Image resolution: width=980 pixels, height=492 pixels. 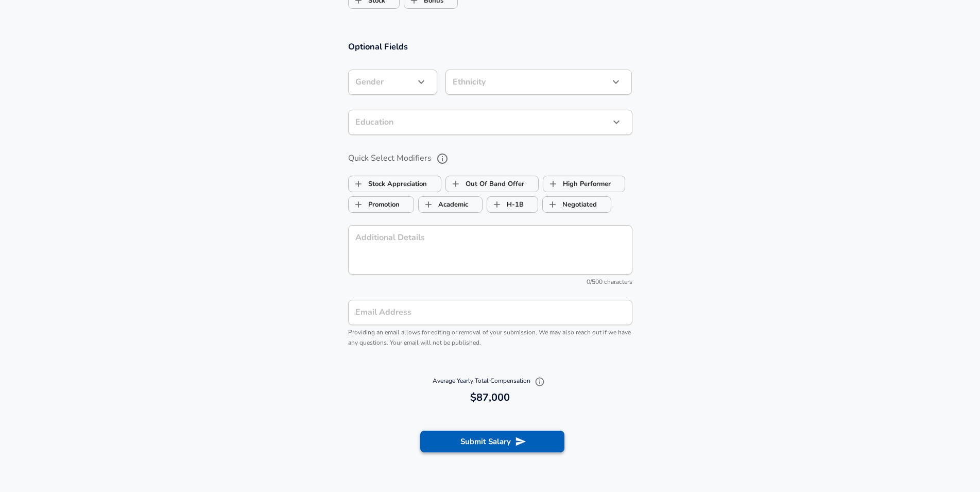 I want to click on span: Average Yearly Total Compensation, so click(x=490, y=381).